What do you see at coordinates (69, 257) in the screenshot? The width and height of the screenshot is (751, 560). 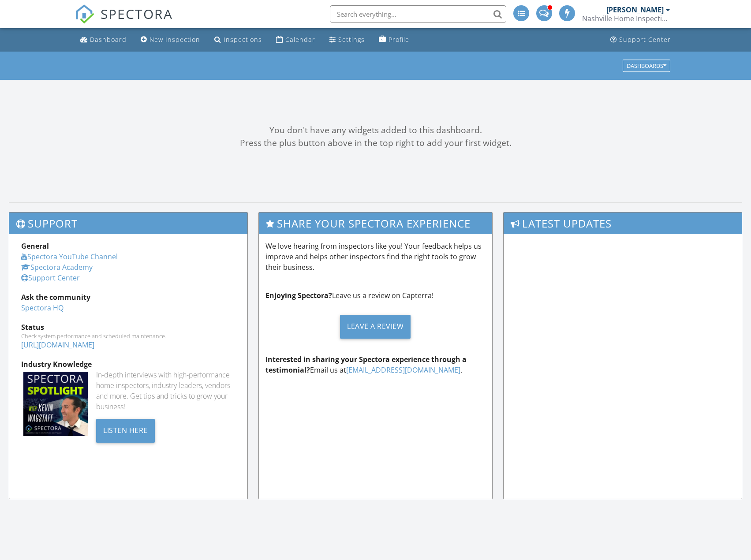 I see `a: Spectora YouTube Channel` at bounding box center [69, 257].